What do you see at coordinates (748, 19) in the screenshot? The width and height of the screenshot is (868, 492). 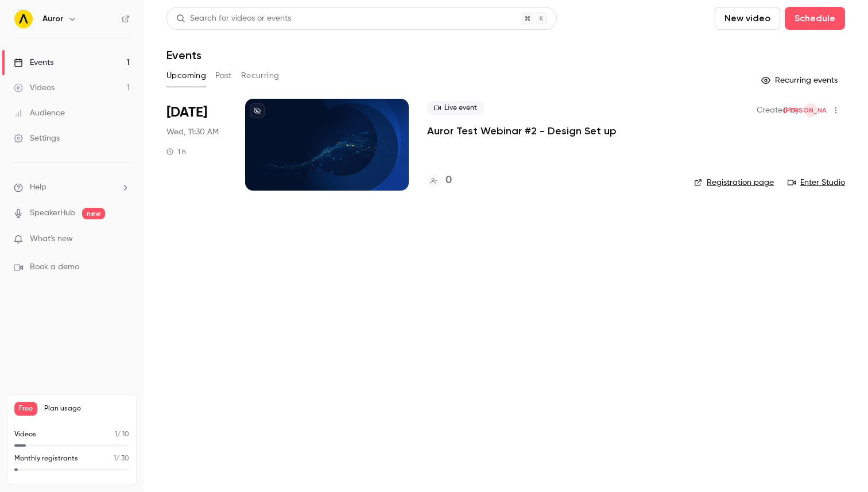 I see `button: New video` at bounding box center [748, 19].